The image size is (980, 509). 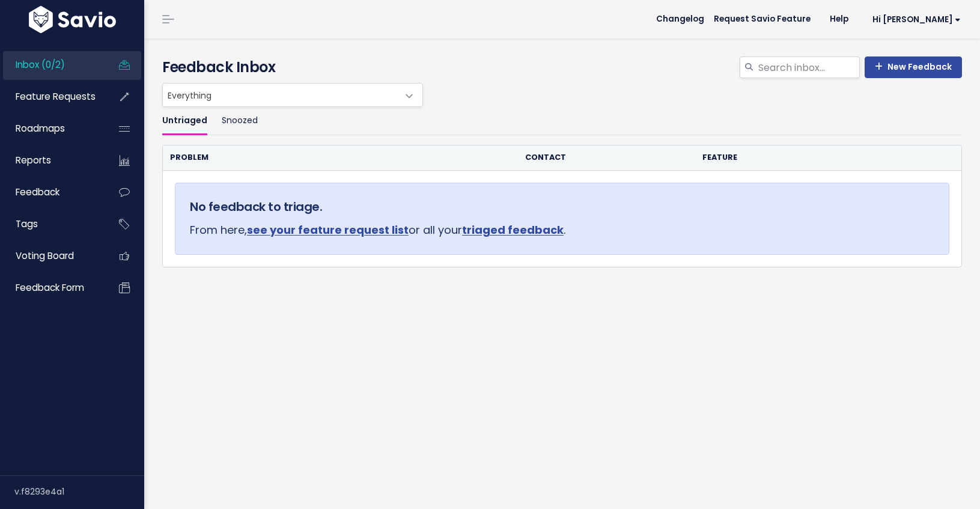 What do you see at coordinates (806, 158) in the screenshot?
I see `th: Feature` at bounding box center [806, 158].